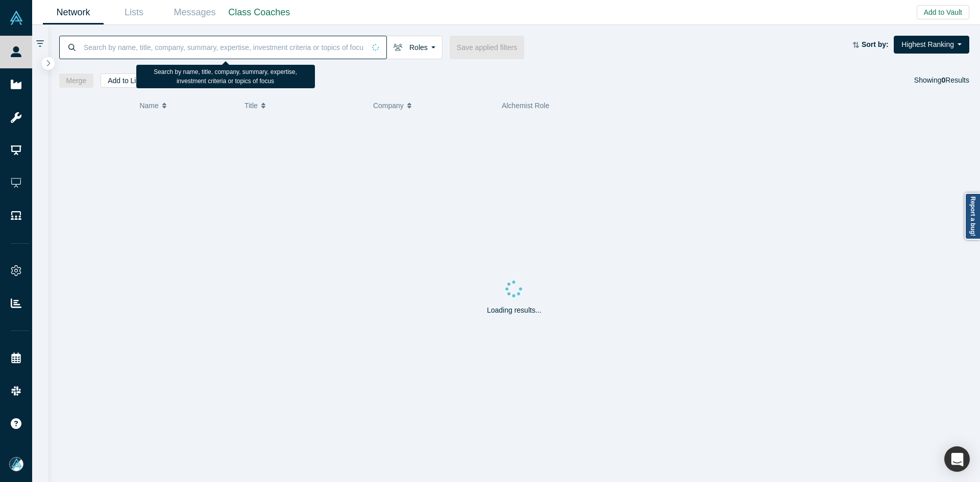 This screenshot has height=482, width=980. I want to click on input: Search by name, title, company, summary, expertise, investment criteria or topics of focus, so click(223, 47).